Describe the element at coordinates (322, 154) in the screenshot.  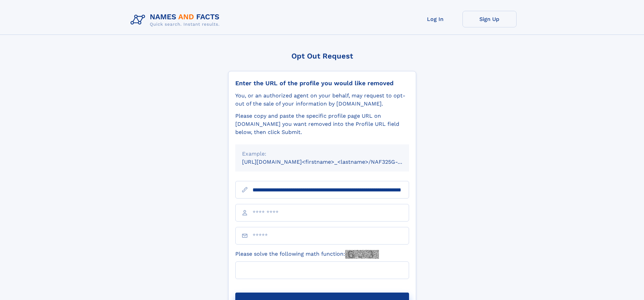
I see `div: Example:` at that location.